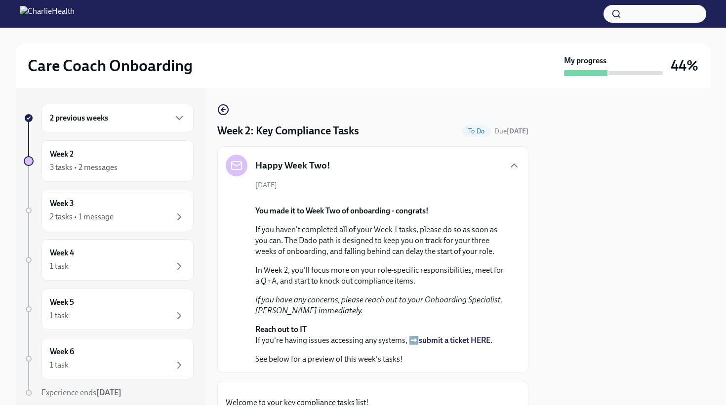  Describe the element at coordinates (586, 61) in the screenshot. I see `strong: My progress` at that location.